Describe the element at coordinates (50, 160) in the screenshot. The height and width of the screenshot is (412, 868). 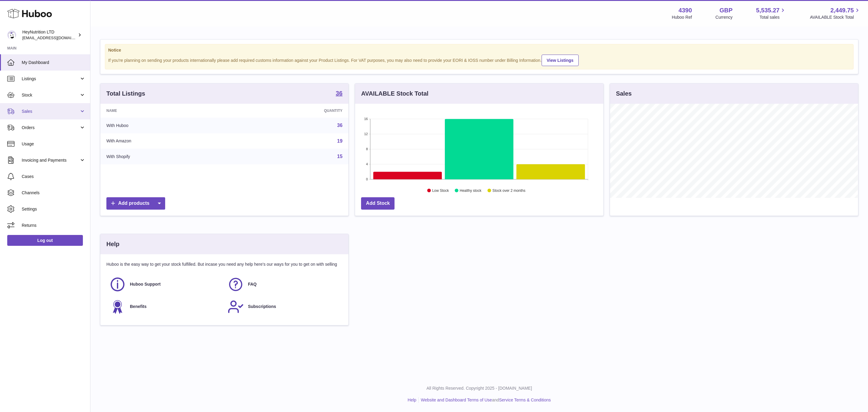
I see `span: Invoicing and Payments` at that location.